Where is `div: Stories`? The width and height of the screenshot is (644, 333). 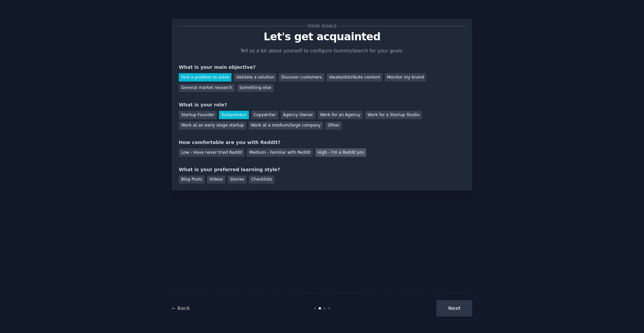
div: Stories is located at coordinates (237, 180).